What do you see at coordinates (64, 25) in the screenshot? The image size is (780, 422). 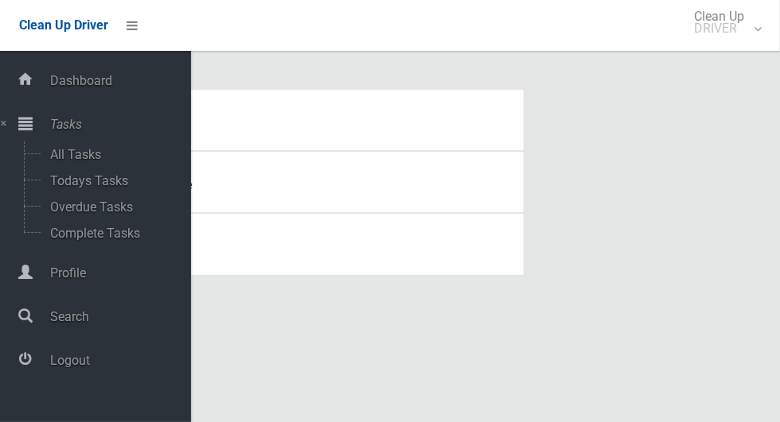 I see `span: Clean Up Driver` at bounding box center [64, 25].